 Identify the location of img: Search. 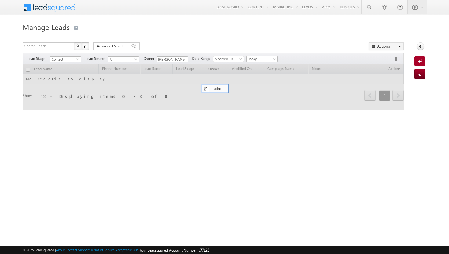
(78, 46).